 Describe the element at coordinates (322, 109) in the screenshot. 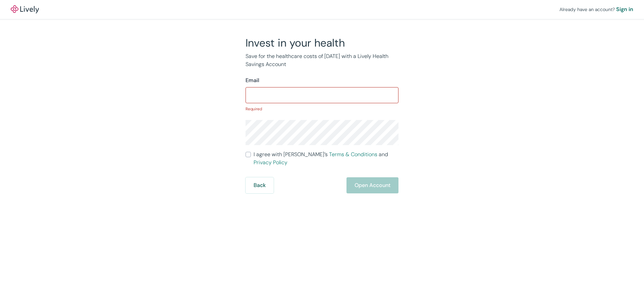

I see `p: Required` at that location.